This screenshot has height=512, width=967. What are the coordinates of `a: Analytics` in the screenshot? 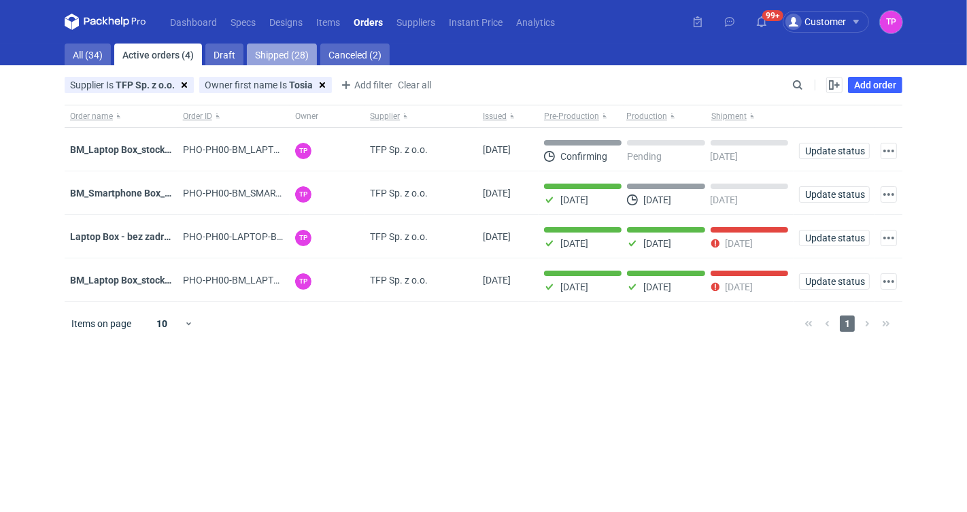 It's located at (535, 22).